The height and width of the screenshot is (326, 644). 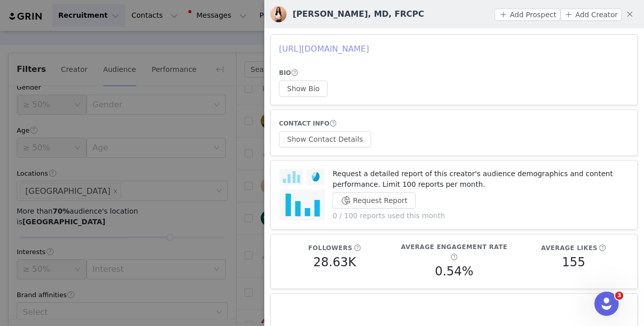 I want to click on h5: 28.63K, so click(x=335, y=262).